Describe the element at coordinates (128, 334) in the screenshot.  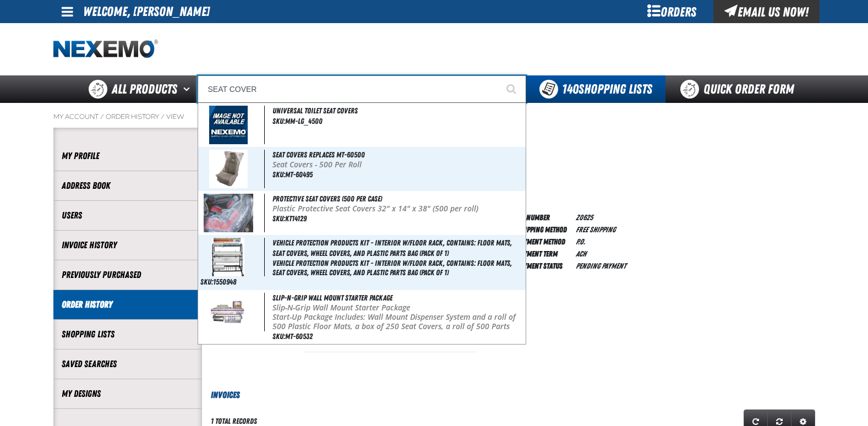
I see `a: Shopping Lists` at that location.